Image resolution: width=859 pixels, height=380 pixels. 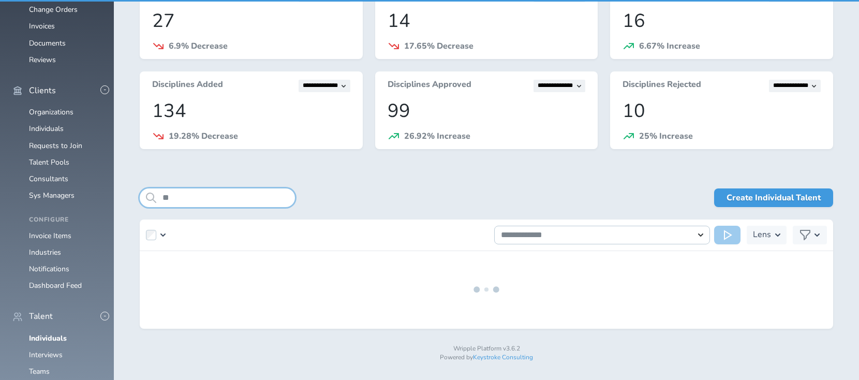 I want to click on span: 6.67% Increase, so click(x=669, y=46).